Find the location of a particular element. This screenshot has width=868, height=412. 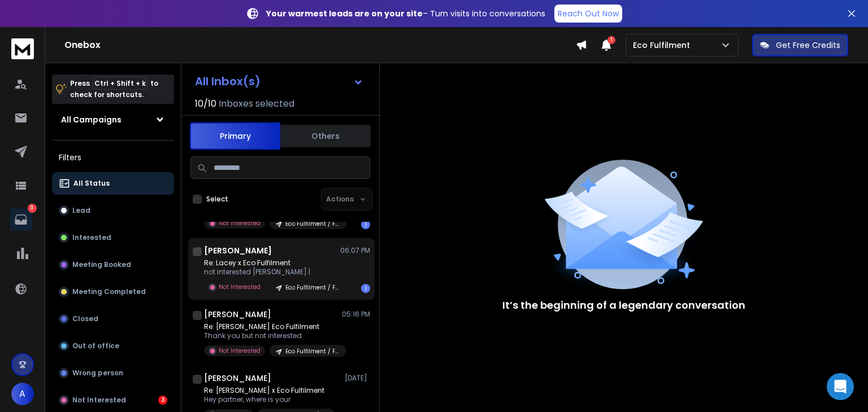

p: – Turn visits into conversations is located at coordinates (405, 13).